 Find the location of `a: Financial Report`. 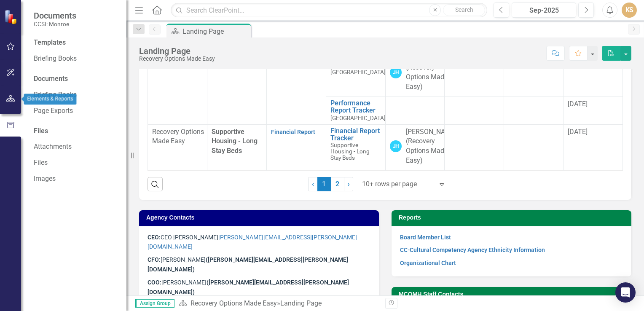

a: Financial Report is located at coordinates (293, 132).